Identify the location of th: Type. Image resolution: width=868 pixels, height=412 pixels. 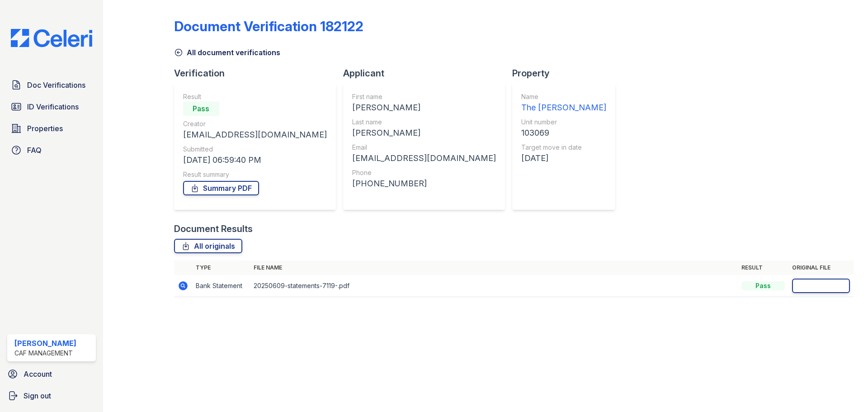
(221, 267).